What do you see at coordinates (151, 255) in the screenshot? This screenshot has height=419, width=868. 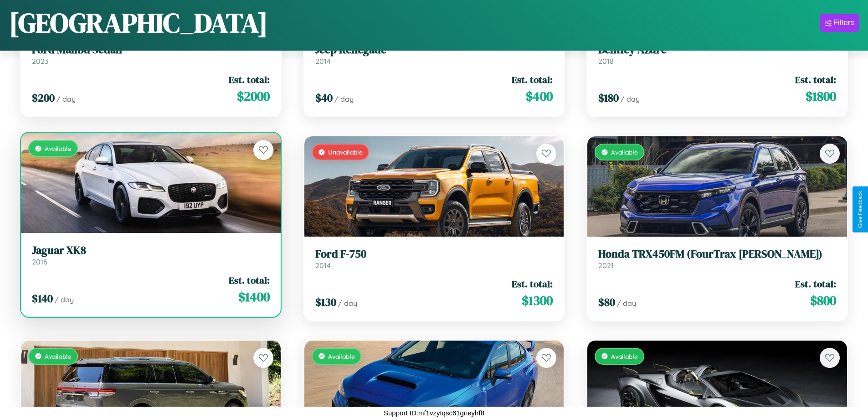 I see `a: Jaguar XK82016` at bounding box center [151, 255].